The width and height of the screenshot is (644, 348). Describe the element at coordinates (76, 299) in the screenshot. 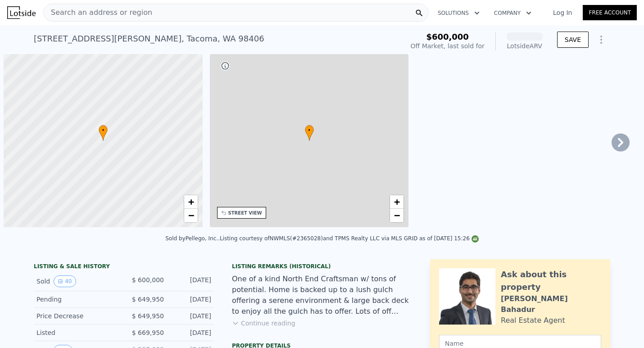

I see `div: Pending` at that location.